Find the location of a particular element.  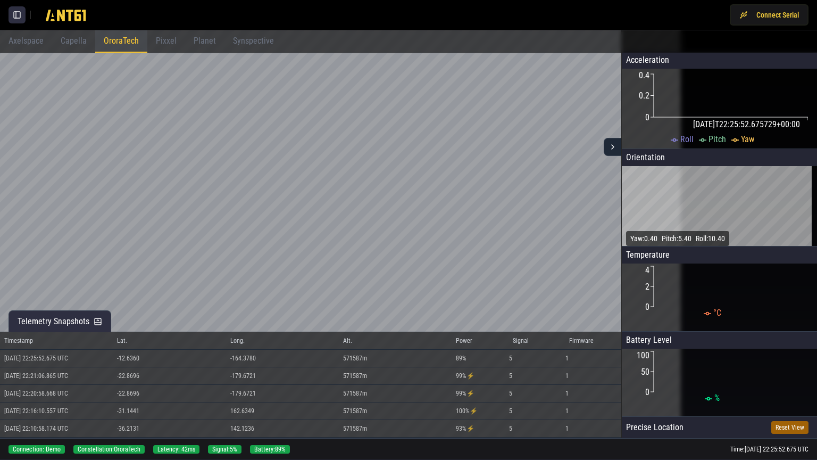

th: Signal is located at coordinates (537, 341).